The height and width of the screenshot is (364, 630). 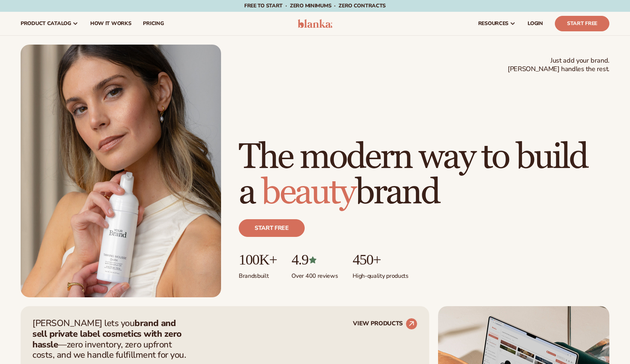 I want to click on span: How It Works, so click(x=111, y=24).